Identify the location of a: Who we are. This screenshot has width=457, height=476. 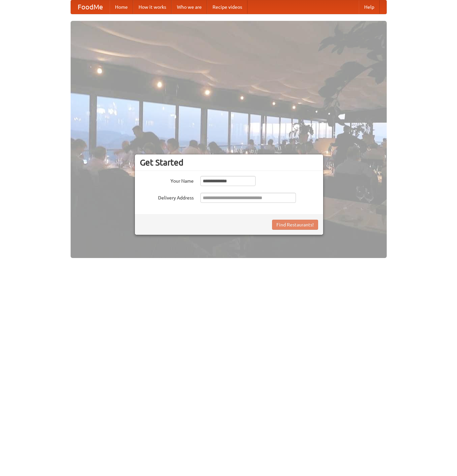
(189, 7).